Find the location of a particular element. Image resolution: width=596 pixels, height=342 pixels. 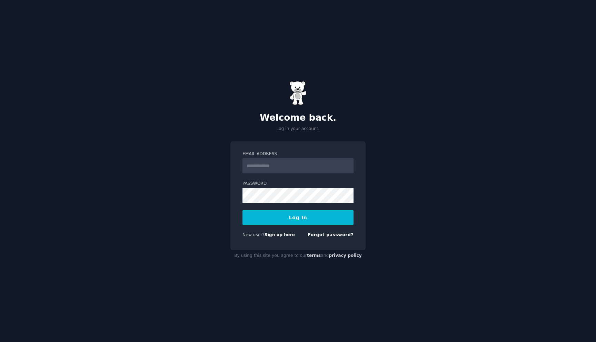

a: Forgot password? is located at coordinates (330, 235).